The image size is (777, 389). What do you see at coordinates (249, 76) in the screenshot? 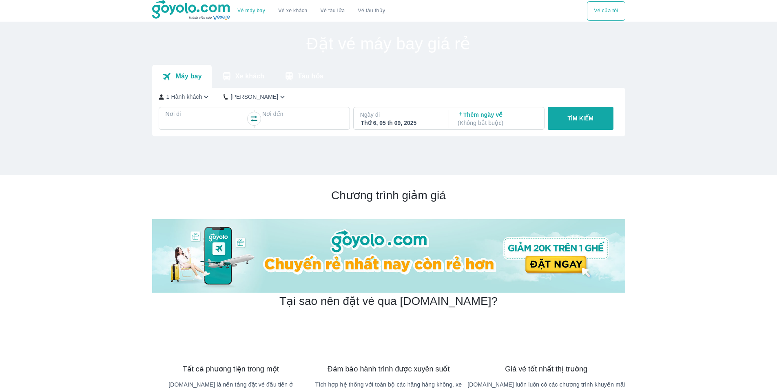
I see `p: Xe khách` at bounding box center [249, 76].